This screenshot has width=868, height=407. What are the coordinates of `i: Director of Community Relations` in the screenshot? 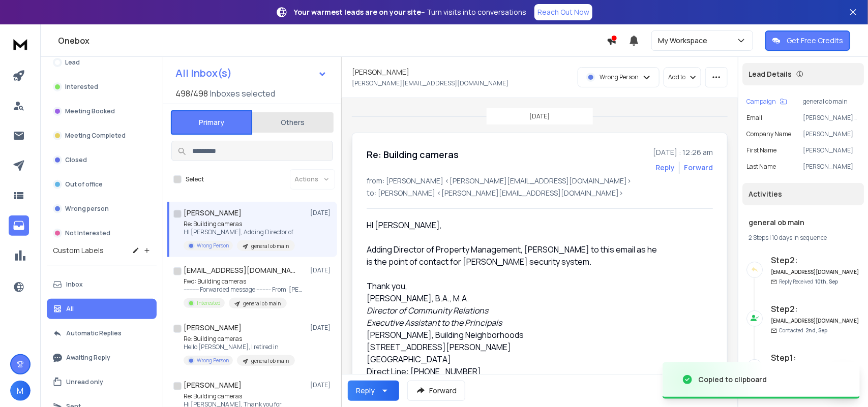 It's located at (427, 310).